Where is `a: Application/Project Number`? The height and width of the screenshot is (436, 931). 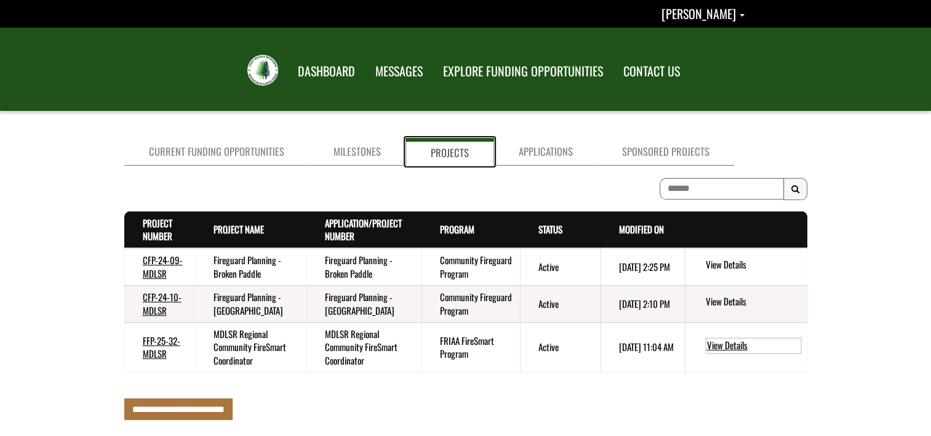
a: Application/Project Number is located at coordinates (363, 229).